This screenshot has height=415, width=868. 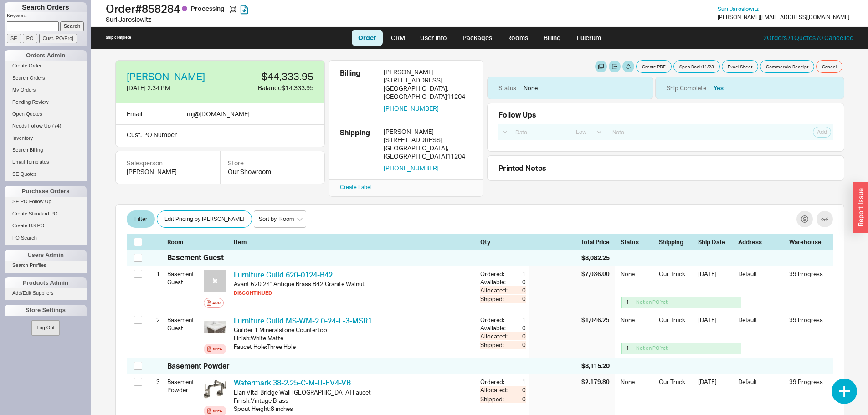 What do you see at coordinates (72, 26) in the screenshot?
I see `input: Search` at bounding box center [72, 26].